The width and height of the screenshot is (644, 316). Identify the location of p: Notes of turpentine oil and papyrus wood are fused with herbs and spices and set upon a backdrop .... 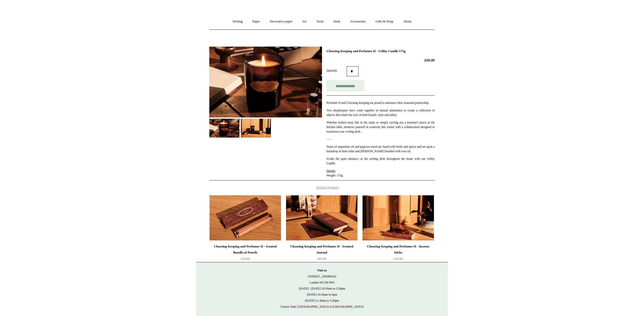
(380, 149).